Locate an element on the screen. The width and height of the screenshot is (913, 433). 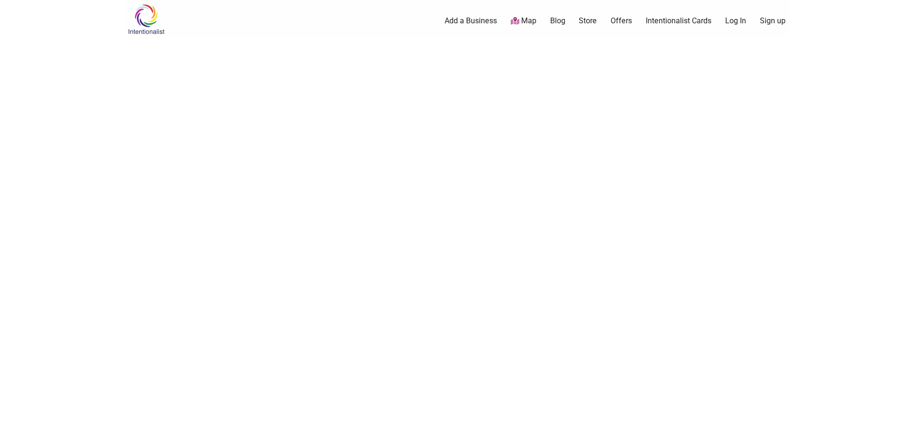
a: Log In is located at coordinates (735, 21).